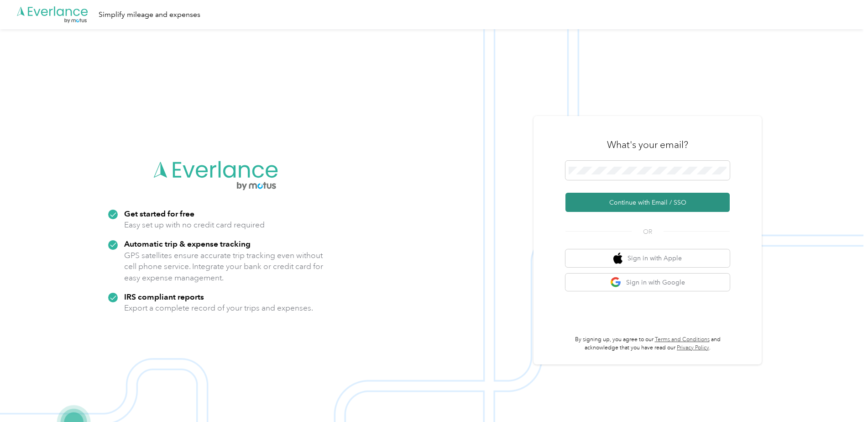  Describe the element at coordinates (149, 15) in the screenshot. I see `div: Simplify mileage and expenses` at that location.